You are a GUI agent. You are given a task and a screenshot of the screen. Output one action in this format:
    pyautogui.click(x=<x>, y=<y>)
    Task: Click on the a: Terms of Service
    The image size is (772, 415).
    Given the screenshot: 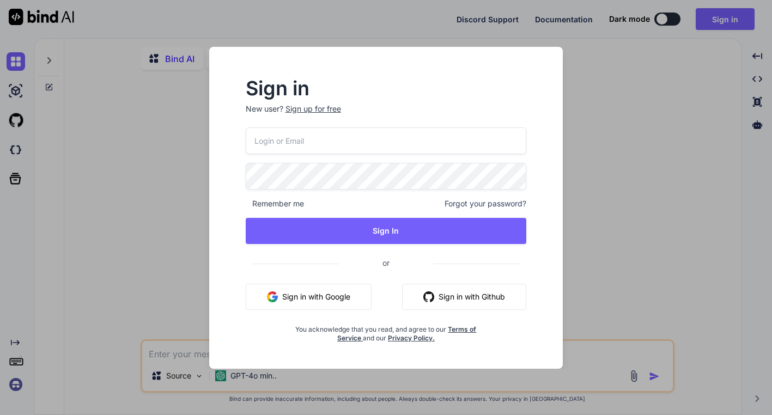 What is the action you would take?
    pyautogui.click(x=407, y=334)
    